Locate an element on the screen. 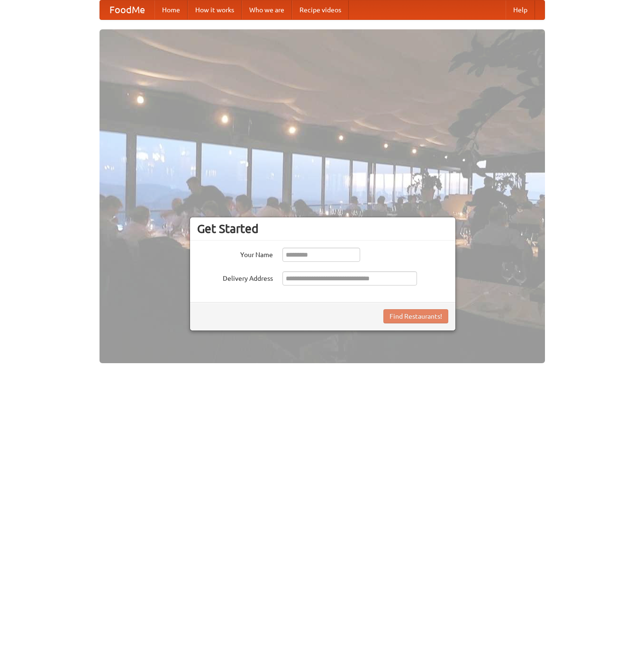  a: How it works is located at coordinates (215, 10).